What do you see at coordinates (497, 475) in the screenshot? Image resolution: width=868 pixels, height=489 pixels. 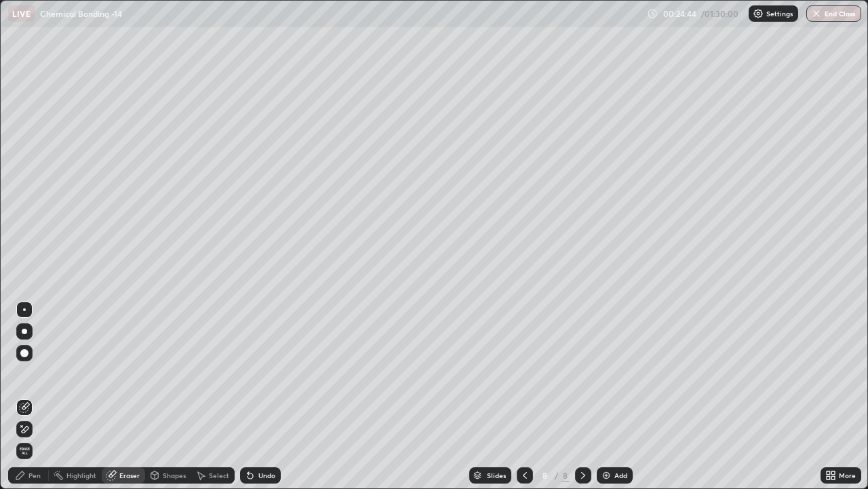 I see `div: Slides` at bounding box center [497, 475].